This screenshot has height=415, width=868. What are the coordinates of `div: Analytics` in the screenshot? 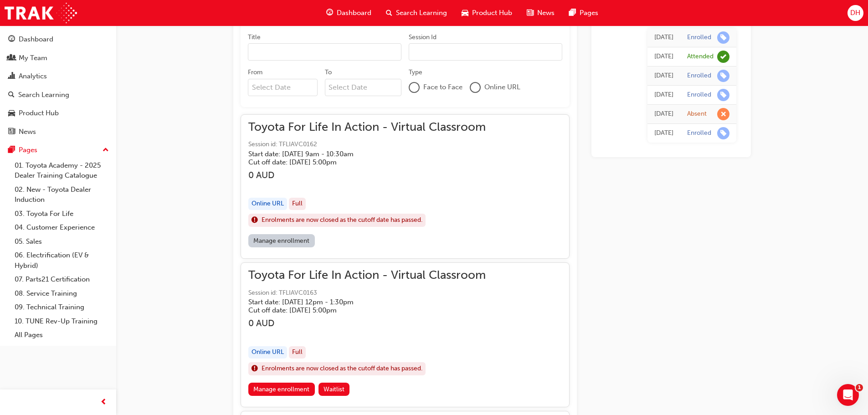 It's located at (33, 76).